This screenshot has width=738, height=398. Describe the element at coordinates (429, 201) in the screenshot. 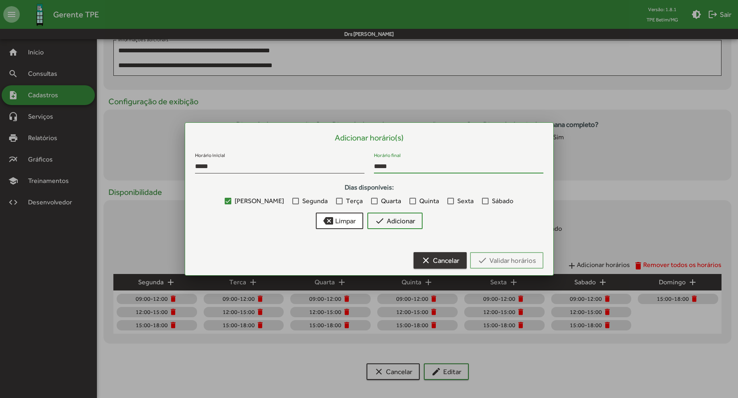

I see `span: Quinta` at that location.